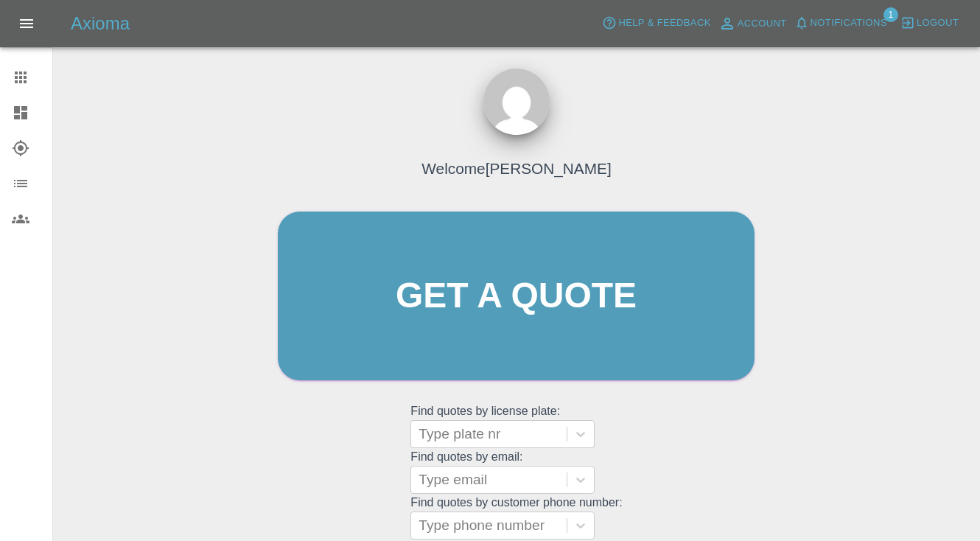 The width and height of the screenshot is (980, 541). I want to click on a: Get a quote, so click(516, 296).